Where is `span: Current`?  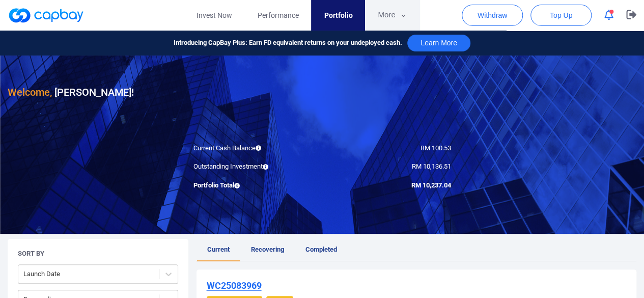 span: Current is located at coordinates (218, 249).